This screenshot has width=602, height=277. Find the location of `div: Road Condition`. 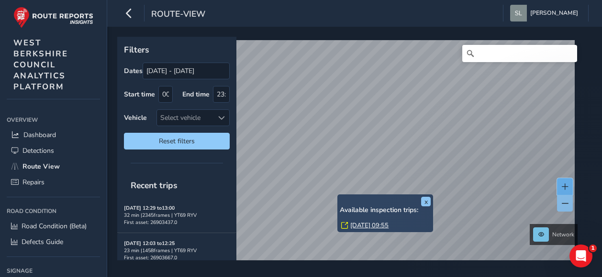

div: Road Condition is located at coordinates (53, 211).